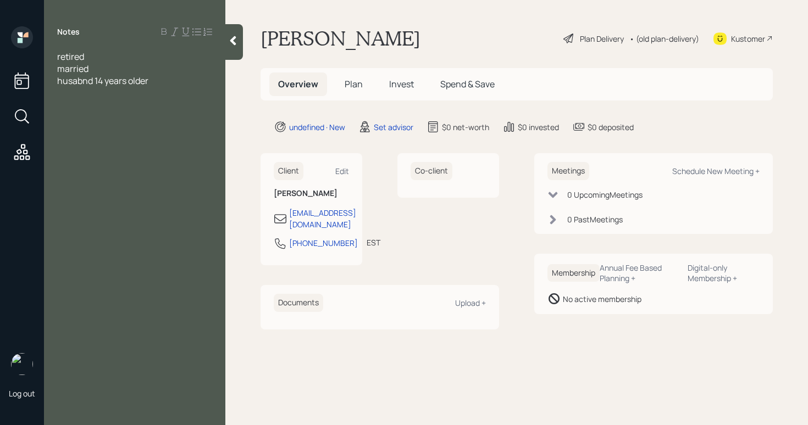  What do you see at coordinates (602, 38) in the screenshot?
I see `div: Plan Delivery` at bounding box center [602, 38].